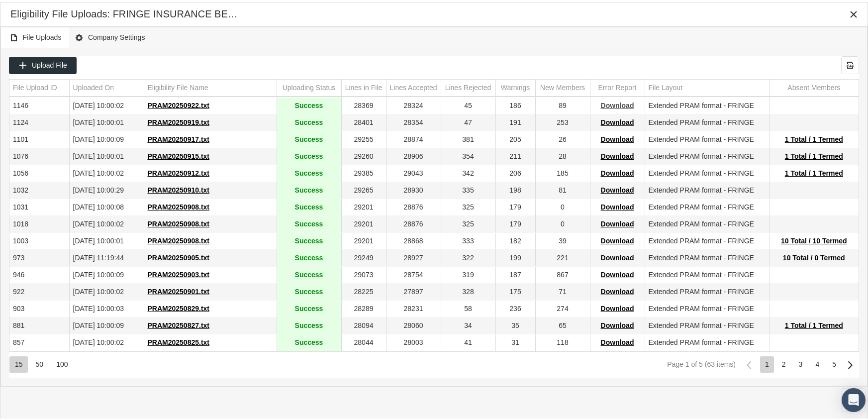 This screenshot has height=420, width=868. I want to click on span: Upload File, so click(49, 63).